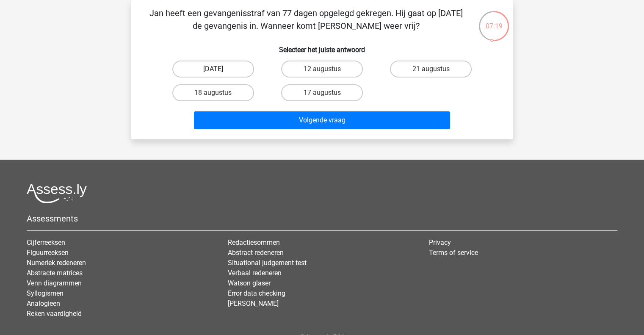 This screenshot has width=644, height=335. What do you see at coordinates (48, 252) in the screenshot?
I see `a: Figuurreeksen` at bounding box center [48, 252].